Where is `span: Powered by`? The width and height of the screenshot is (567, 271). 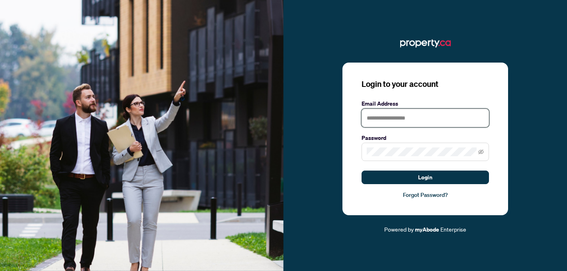 span: Powered by is located at coordinates (399, 229).